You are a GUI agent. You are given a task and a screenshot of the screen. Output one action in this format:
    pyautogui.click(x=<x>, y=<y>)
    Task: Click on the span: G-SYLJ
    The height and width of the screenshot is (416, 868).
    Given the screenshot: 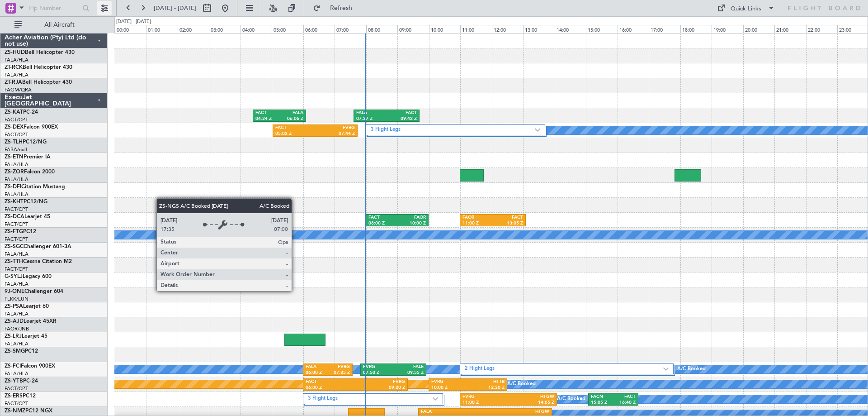 What is the action you would take?
    pyautogui.click(x=14, y=277)
    